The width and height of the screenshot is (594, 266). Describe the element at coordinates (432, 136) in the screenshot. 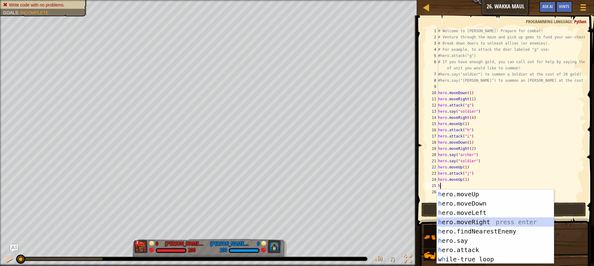

I see `div: 17` at that location.